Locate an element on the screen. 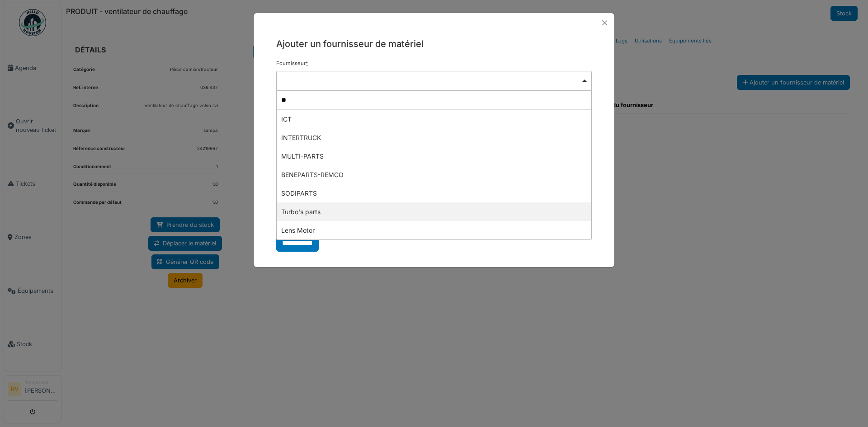 Image resolution: width=868 pixels, height=427 pixels. div: Turbo's parts is located at coordinates (434, 211).